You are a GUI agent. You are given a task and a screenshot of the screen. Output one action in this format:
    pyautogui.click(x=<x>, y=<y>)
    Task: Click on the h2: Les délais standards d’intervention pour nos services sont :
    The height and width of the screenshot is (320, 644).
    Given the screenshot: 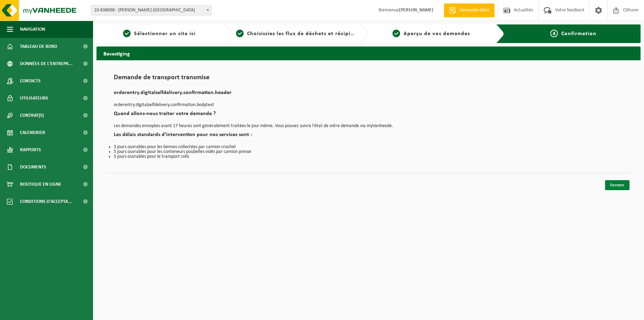 What is the action you would take?
    pyautogui.click(x=369, y=136)
    